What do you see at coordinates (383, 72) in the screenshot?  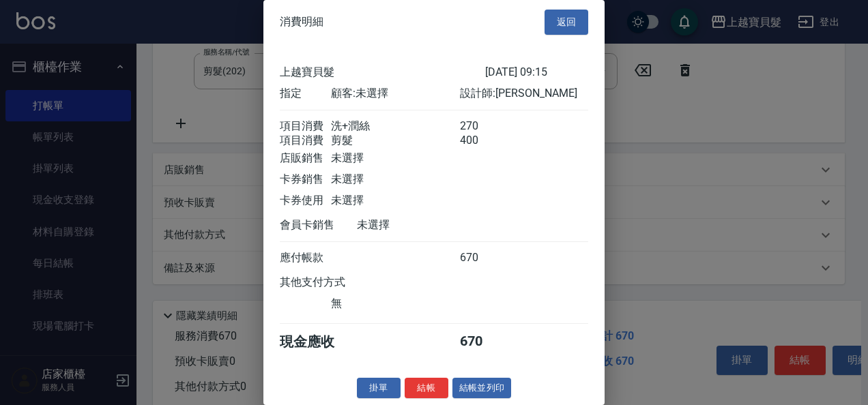 I see `div: 上越寶貝髮` at bounding box center [383, 72].